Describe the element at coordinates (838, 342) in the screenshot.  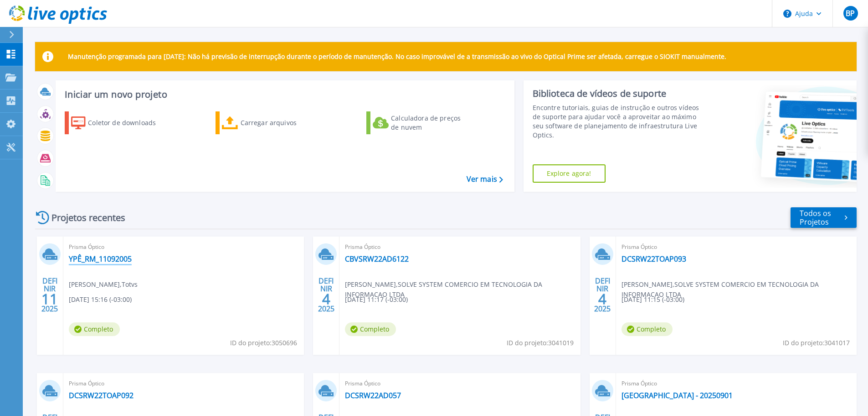
I see `font: 3041017` at that location.